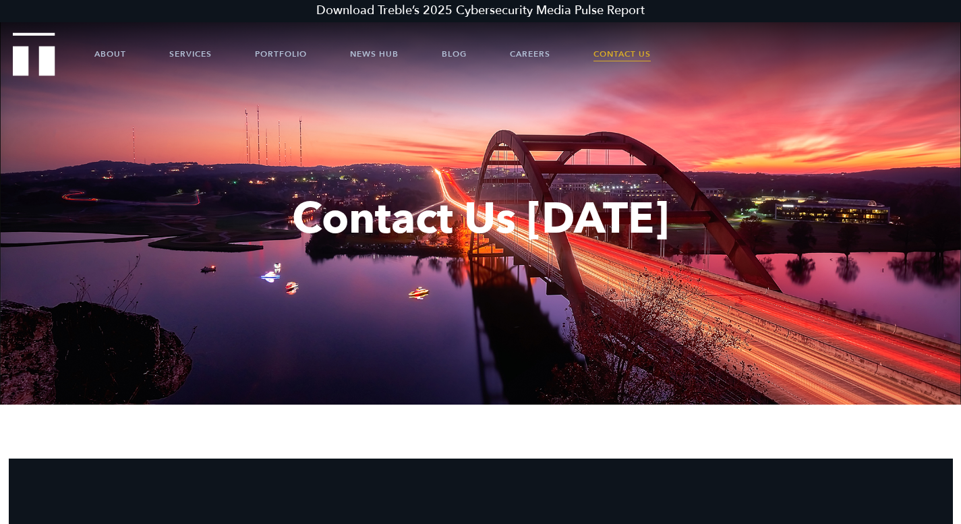  What do you see at coordinates (622, 54) in the screenshot?
I see `a: Contact Us` at bounding box center [622, 54].